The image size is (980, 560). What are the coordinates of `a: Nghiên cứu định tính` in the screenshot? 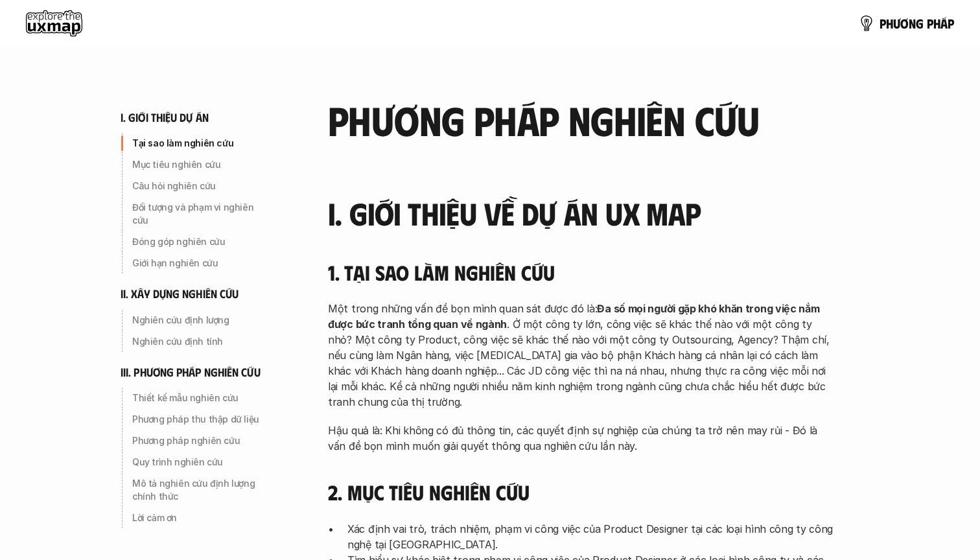 It's located at (199, 342).